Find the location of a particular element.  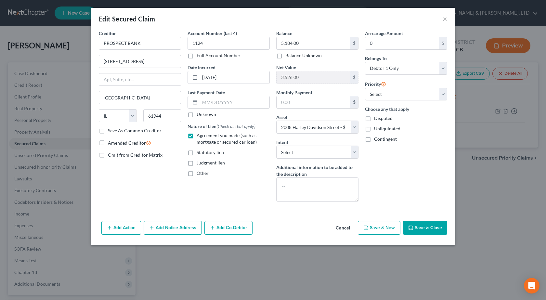

label: Save As Common Creditor is located at coordinates (135, 131).